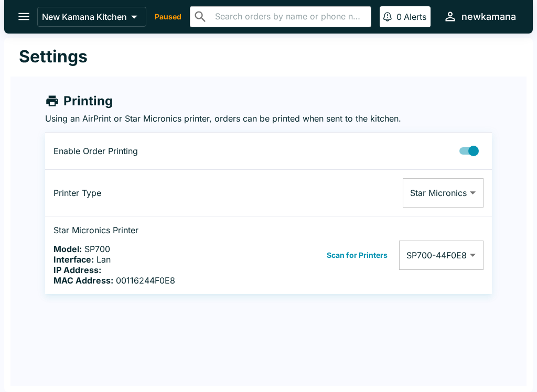 The image size is (537, 392). What do you see at coordinates (441, 255) in the screenshot?
I see `div: Available Printers` at bounding box center [441, 255].